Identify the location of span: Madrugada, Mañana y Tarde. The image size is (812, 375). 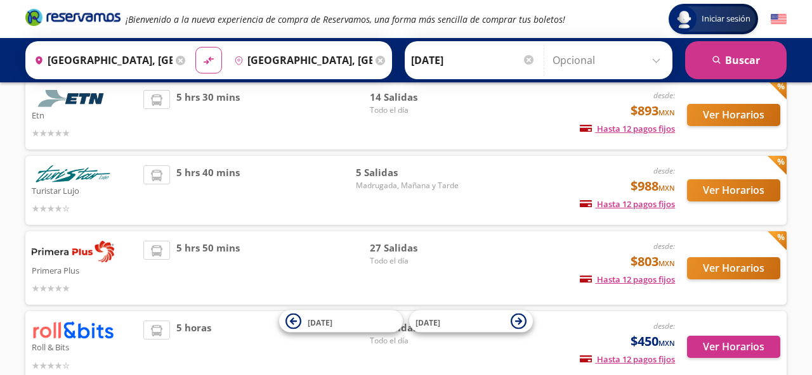
(407, 186).